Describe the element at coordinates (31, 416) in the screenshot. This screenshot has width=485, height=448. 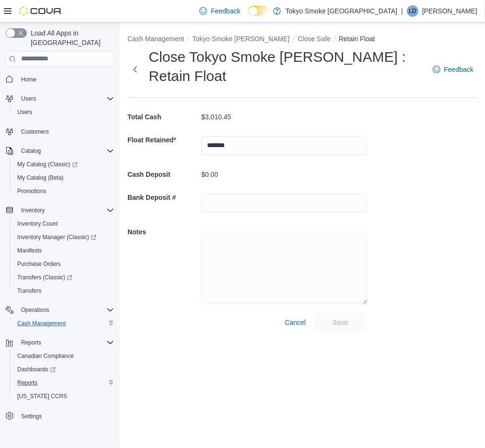
I see `a: Settings` at that location.